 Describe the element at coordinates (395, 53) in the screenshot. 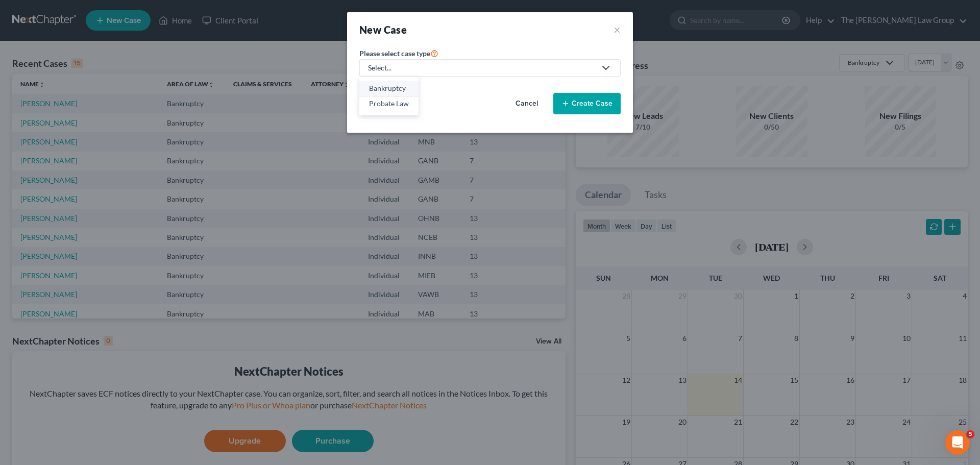

I see `span: Please select case type` at that location.